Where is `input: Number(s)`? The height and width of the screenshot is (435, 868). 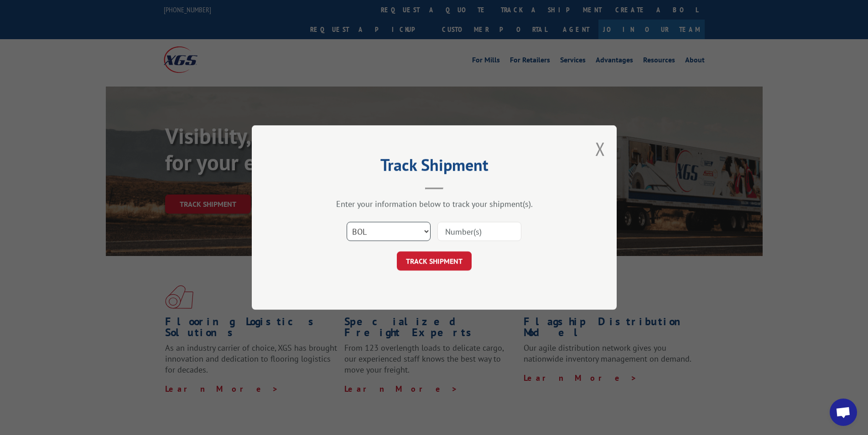
input: Number(s) is located at coordinates (479, 231).